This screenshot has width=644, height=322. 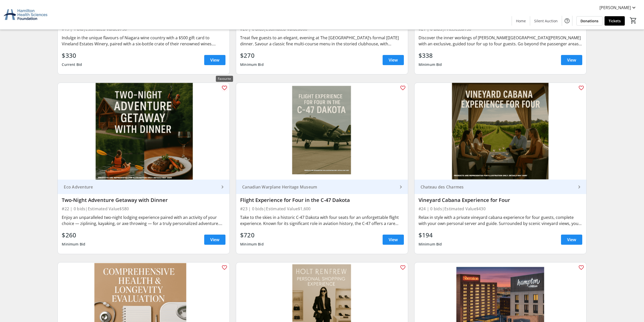 What do you see at coordinates (634, 20) in the screenshot?
I see `button: Cart` at bounding box center [634, 20].